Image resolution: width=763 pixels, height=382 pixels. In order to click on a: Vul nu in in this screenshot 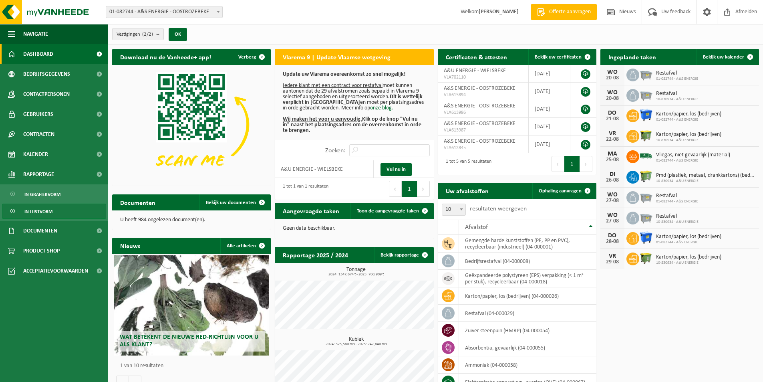, I will do `click(396, 169)`.